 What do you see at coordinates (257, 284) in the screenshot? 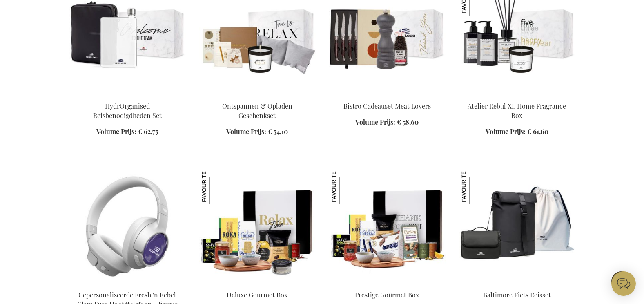
I see `a: ARCA-20055 Deluxe Gourmet Box` at bounding box center [257, 284].